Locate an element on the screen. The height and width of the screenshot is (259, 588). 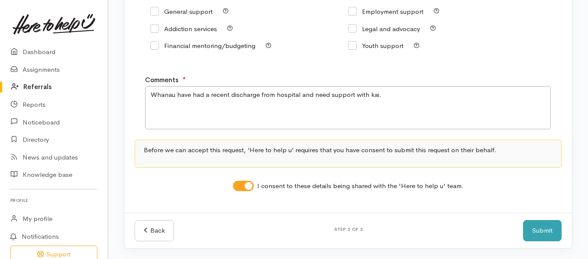
h6: Profile is located at coordinates (54, 200).